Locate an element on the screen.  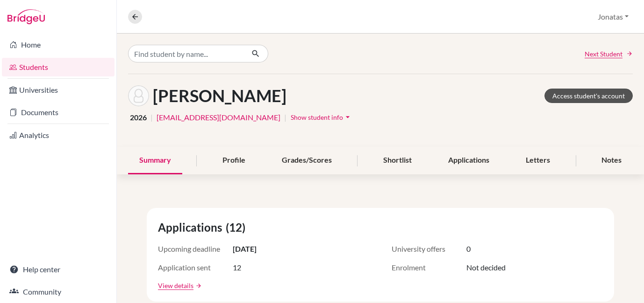
span: Show student info is located at coordinates (317, 117).